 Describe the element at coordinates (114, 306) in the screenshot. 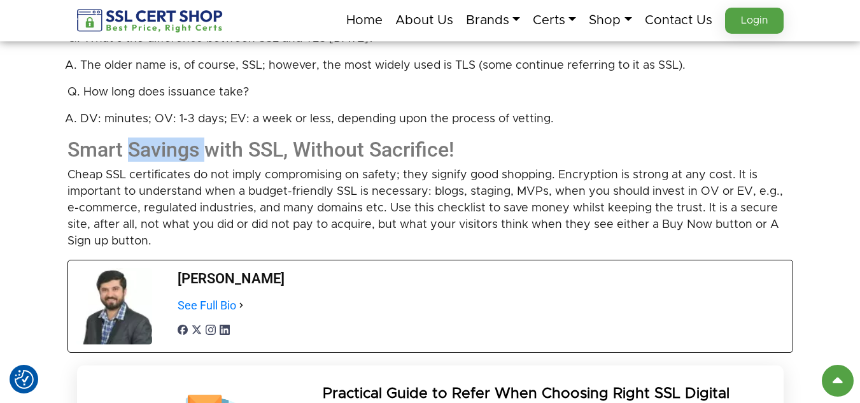

I see `img: author avatar` at that location.